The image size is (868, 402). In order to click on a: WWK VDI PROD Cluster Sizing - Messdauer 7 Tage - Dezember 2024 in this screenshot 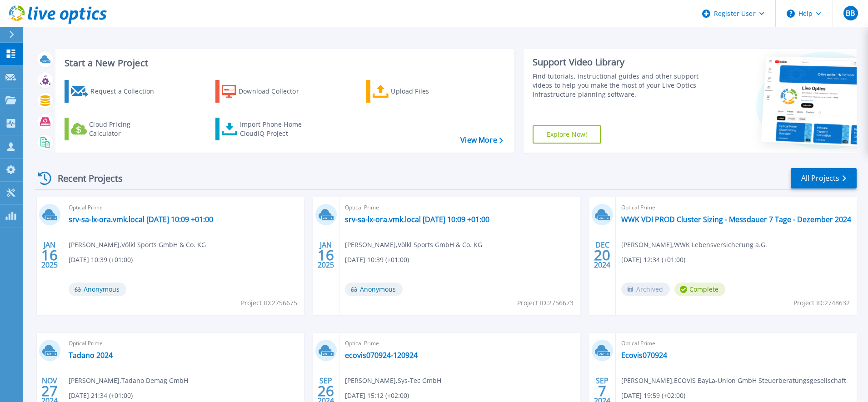, I will do `click(736, 220)`.